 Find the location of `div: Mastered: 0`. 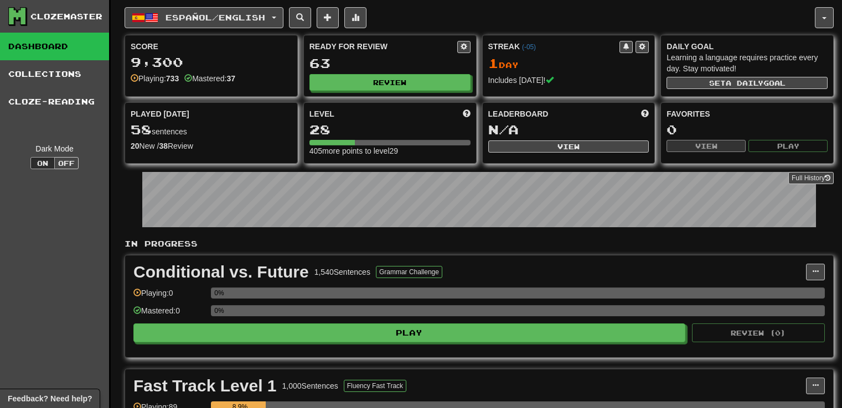

div: Mastered: 0 is located at coordinates (169, 314).